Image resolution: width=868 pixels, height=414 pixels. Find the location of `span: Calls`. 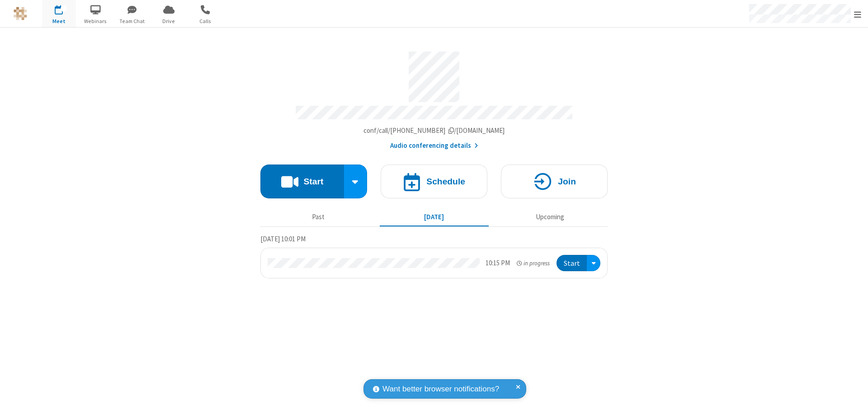

span: Calls is located at coordinates (205, 21).